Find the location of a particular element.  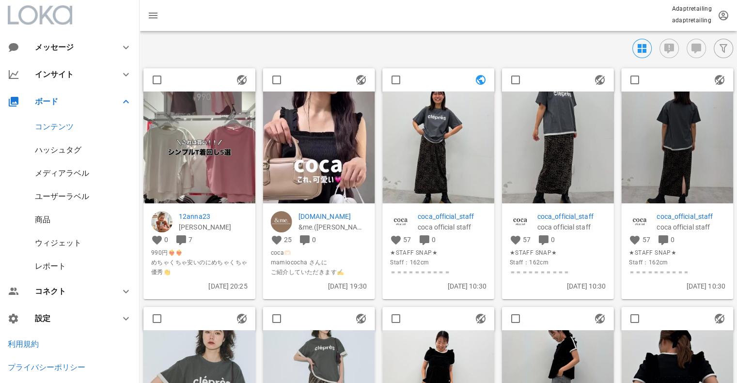

span: 7 is located at coordinates (190, 240).